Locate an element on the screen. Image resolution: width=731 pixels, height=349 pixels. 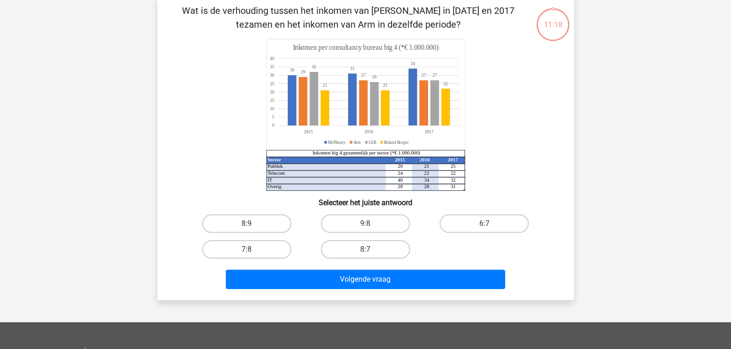
label: 8:7 is located at coordinates (365, 250).